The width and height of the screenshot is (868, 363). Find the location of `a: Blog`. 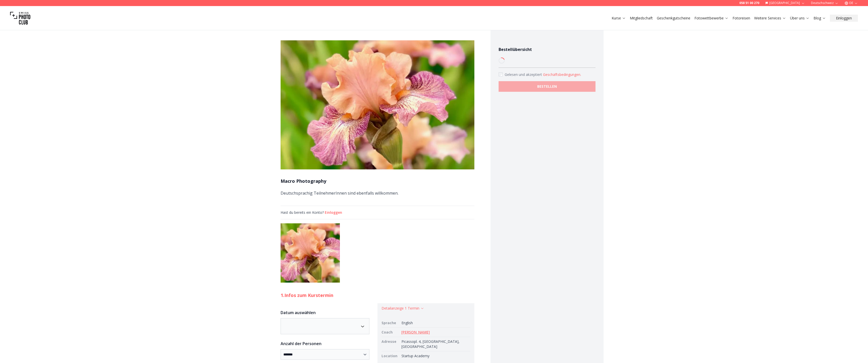

a: Blog is located at coordinates (820, 18).